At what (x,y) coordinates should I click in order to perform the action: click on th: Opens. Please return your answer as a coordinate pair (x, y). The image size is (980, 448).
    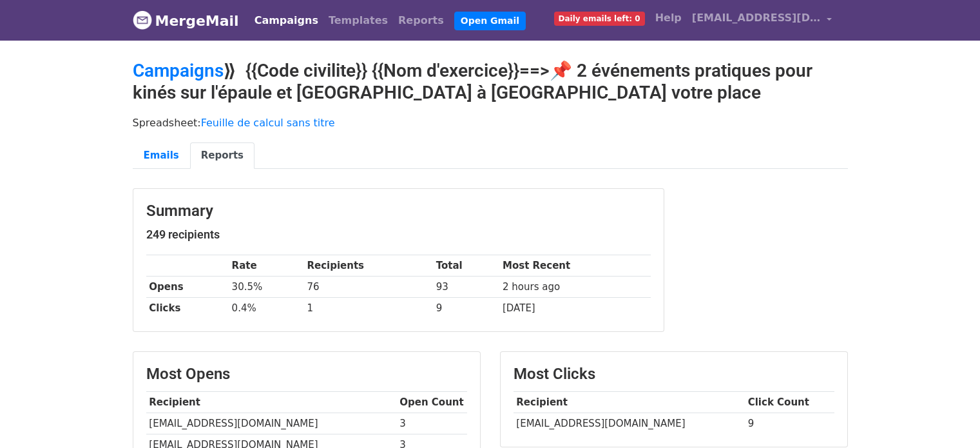
    Looking at the image, I should click on (188, 287).